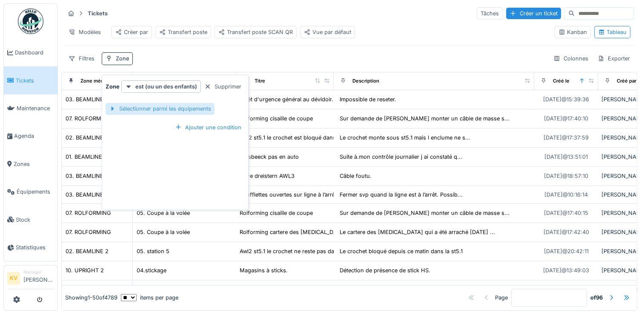  I want to click on div: 10. UPRIGHT 2, so click(85, 270).